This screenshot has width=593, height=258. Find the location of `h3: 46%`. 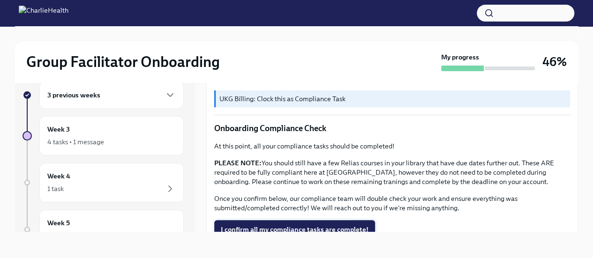

h3: 46% is located at coordinates (555, 62).